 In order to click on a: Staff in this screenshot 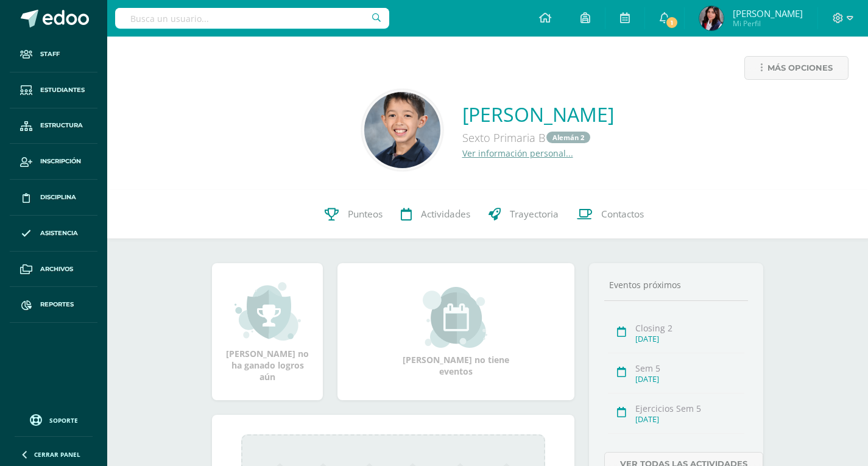, I will do `click(53, 54)`.